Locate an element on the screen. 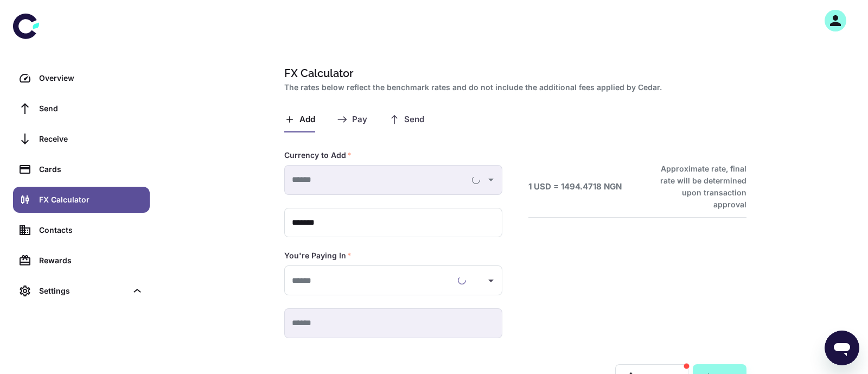 The image size is (868, 374). div: Send is located at coordinates (91, 109).